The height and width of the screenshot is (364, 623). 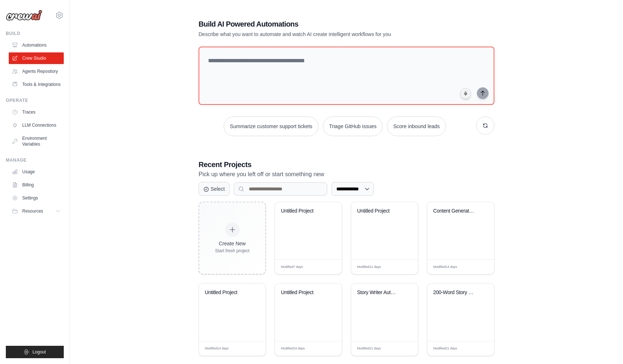 I want to click on div: Content Generator with Tone Control, so click(x=455, y=211).